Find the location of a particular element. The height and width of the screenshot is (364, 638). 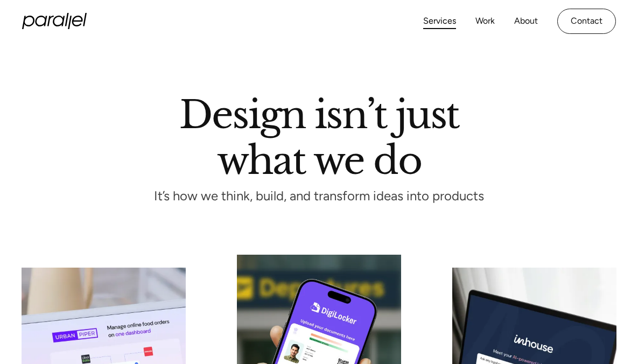

a: Work is located at coordinates (485, 21).